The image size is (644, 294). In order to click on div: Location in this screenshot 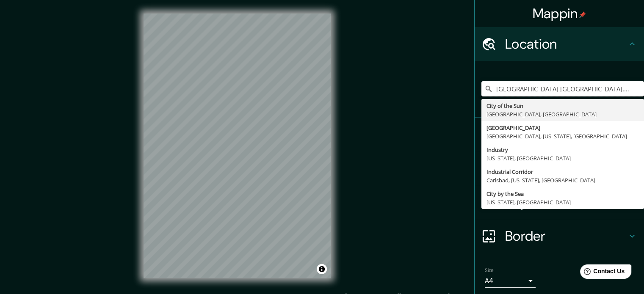, I will do `click(559, 44)`.